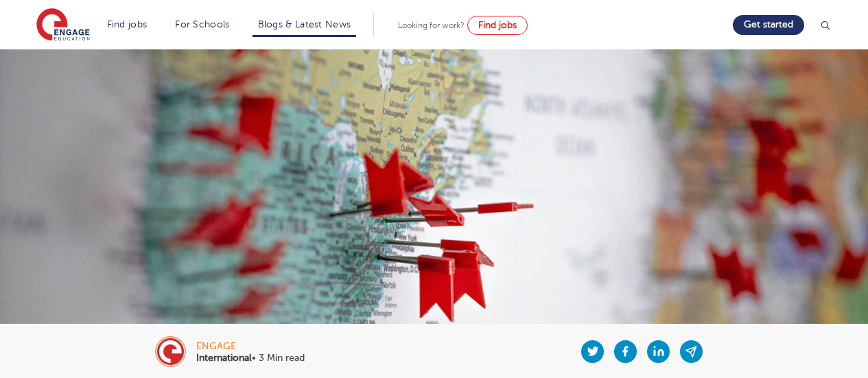 The height and width of the screenshot is (378, 868). I want to click on span: Looking for work?, so click(431, 26).